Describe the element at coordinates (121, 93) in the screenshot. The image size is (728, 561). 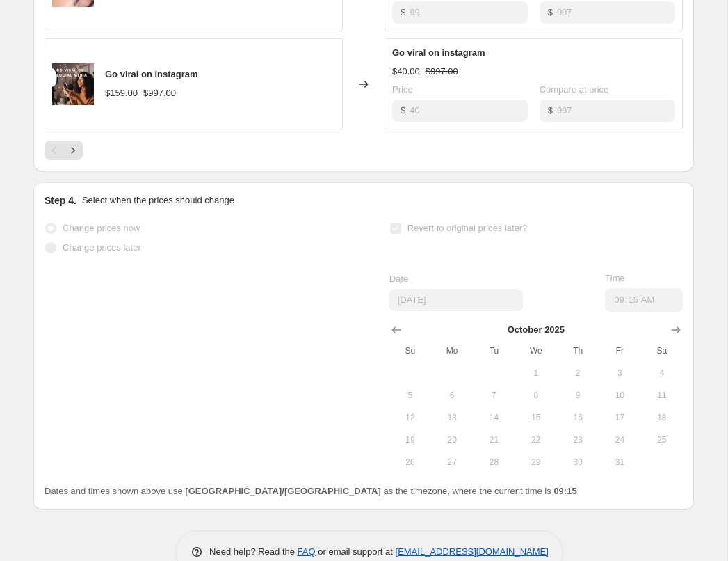
I see `div: $159.00` at that location.